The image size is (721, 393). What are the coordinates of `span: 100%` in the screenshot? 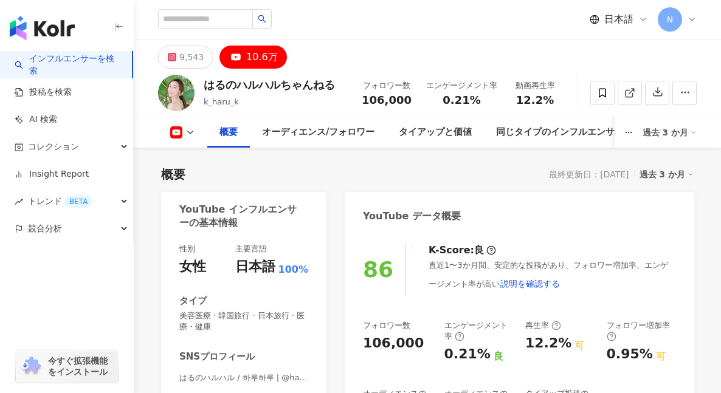 It's located at (293, 270).